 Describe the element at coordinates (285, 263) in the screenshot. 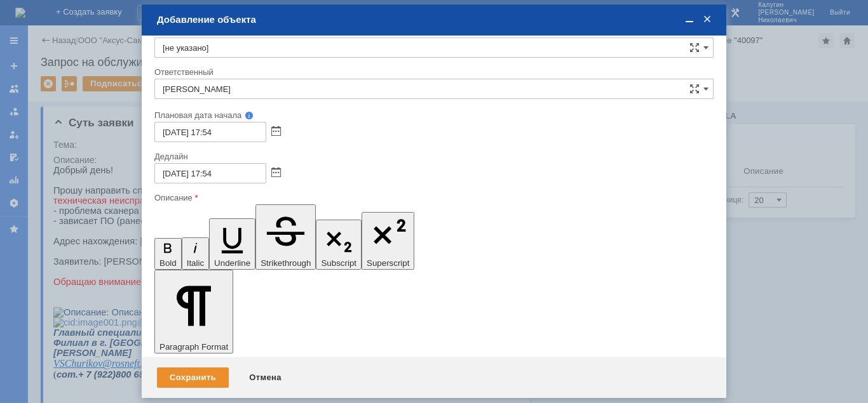

I see `span: Strikethrough` at that location.